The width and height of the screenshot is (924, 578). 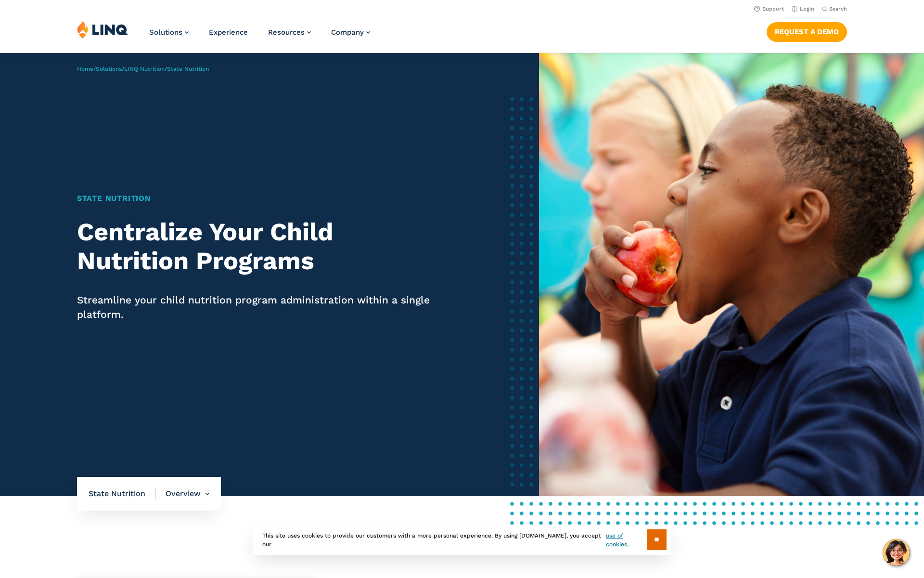 I want to click on span: Company, so click(x=348, y=32).